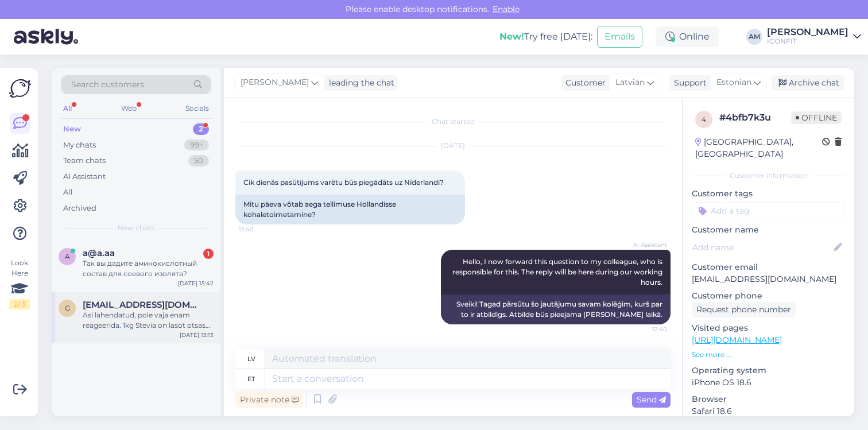 The image size is (868, 430). I want to click on p: iPhone OS 18.6, so click(768, 382).